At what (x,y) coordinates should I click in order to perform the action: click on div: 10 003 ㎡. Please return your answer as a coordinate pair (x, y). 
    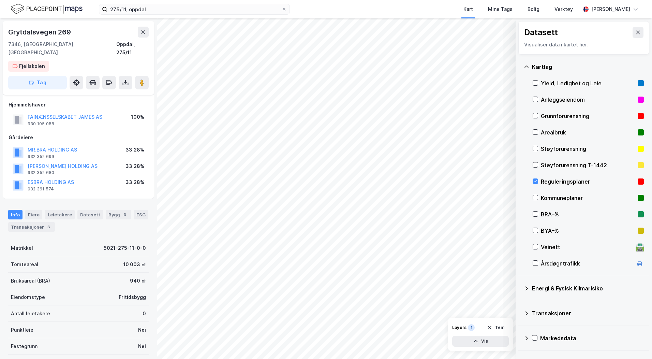
    Looking at the image, I should click on (134, 264).